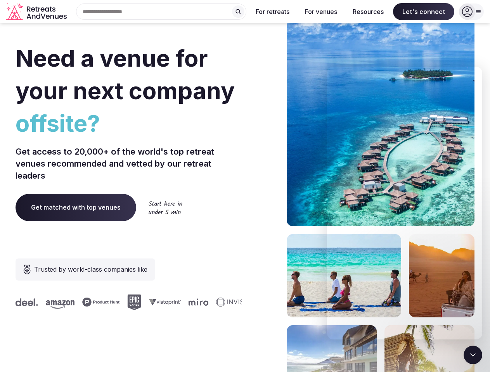  Describe the element at coordinates (368, 12) in the screenshot. I see `button: Resources` at that location.